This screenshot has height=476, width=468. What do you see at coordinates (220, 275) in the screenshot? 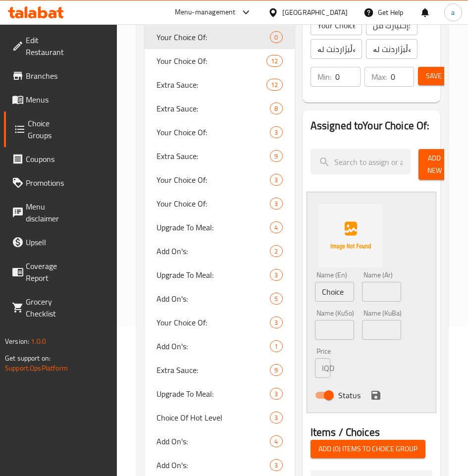
I see `div: Upgrade To Meal:3` at bounding box center [220, 275].